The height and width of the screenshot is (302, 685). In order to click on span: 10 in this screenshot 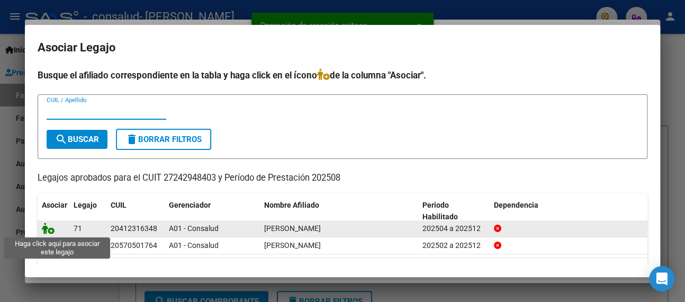, I will do `click(78, 245)`.